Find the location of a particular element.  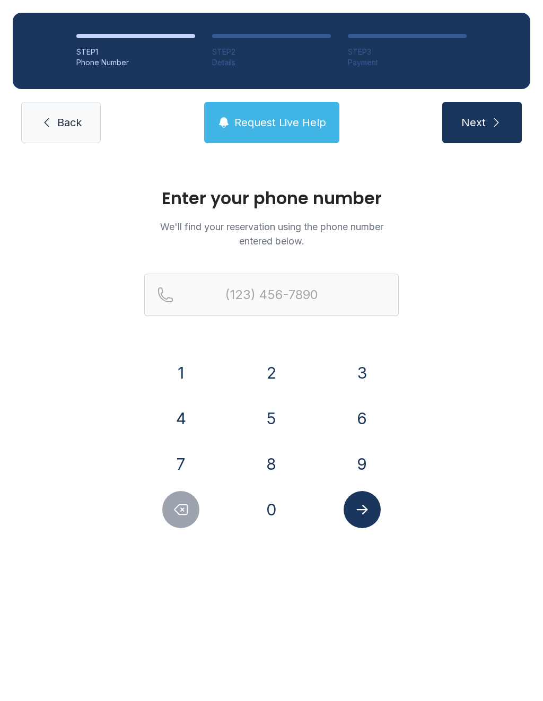

h1: Enter your phone number is located at coordinates (271, 198).